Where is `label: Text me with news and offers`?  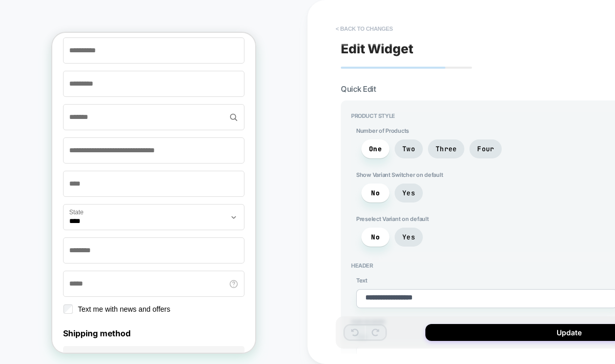
label: Text me with news and offers is located at coordinates (69, 276).